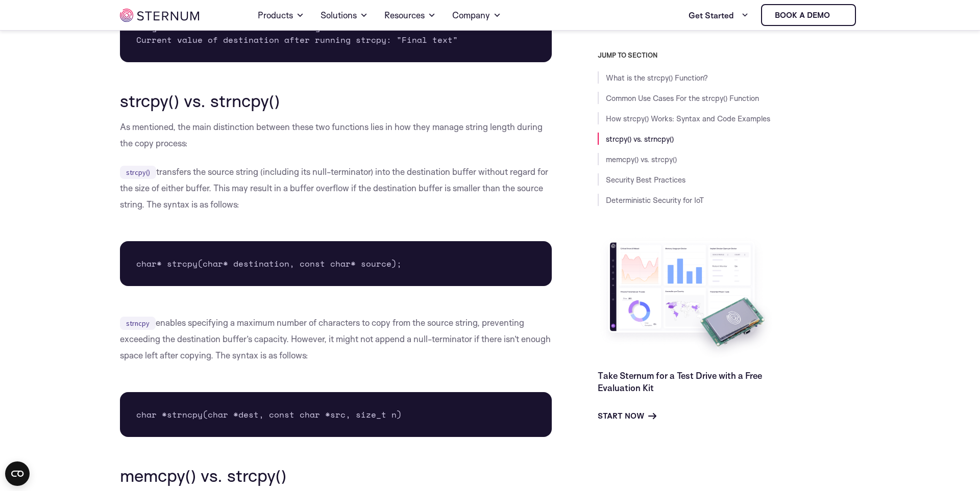 The image size is (980, 491). I want to click on h3: JUMP TO SECTION, so click(729, 55).